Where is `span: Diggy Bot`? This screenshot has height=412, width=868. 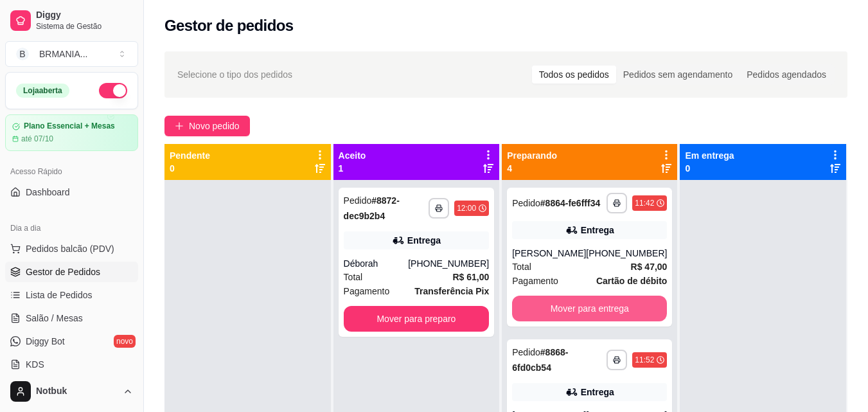
span: Diggy Bot is located at coordinates (45, 341).